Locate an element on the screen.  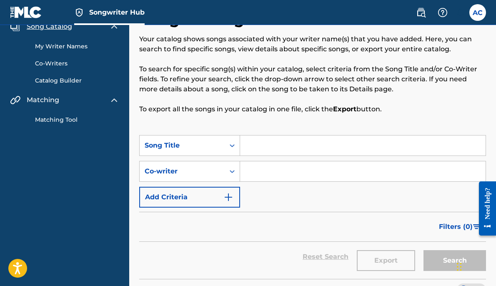
span: Song Catalog is located at coordinates (49, 27).